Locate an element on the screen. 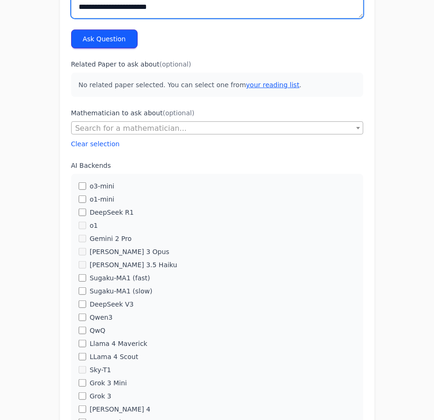  label: Sugaku-MA1 (slow) is located at coordinates (121, 291).